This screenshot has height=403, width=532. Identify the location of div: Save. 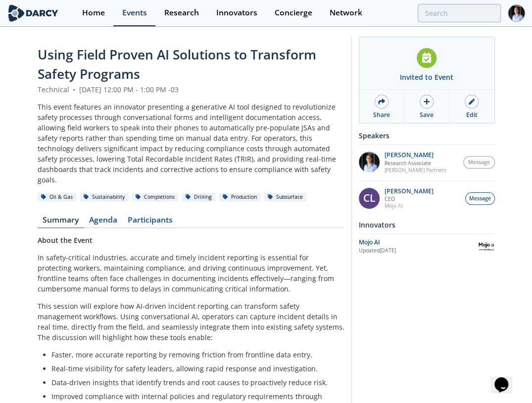
(427, 115).